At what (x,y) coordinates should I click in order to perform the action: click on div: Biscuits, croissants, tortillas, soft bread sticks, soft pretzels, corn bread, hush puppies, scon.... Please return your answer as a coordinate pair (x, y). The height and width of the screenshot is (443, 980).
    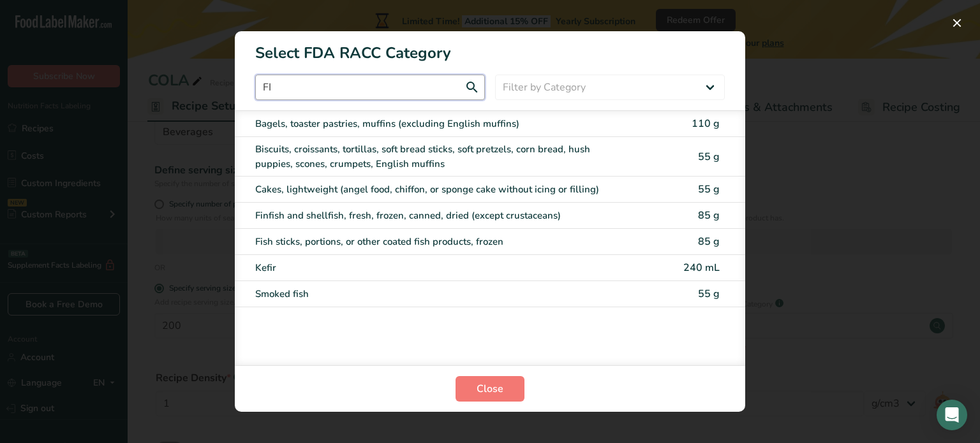
    Looking at the image, I should click on (436, 156).